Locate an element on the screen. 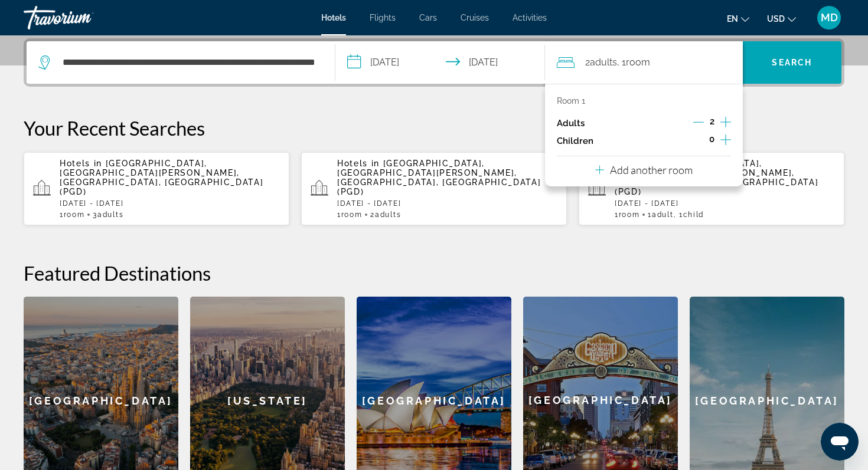  button: Travelers: 2 adults, 0 children is located at coordinates (644, 63).